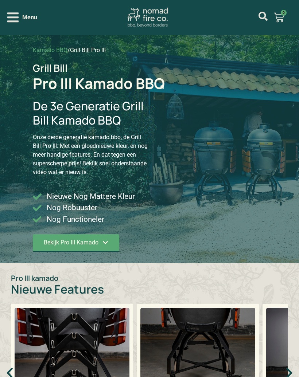  I want to click on p: Pro III kamado, so click(149, 278).